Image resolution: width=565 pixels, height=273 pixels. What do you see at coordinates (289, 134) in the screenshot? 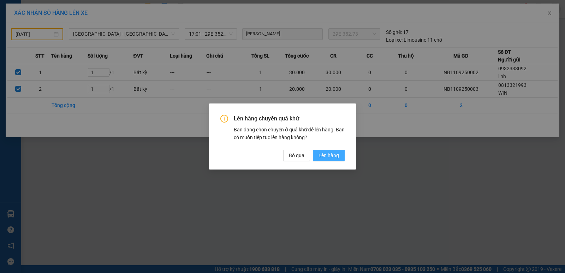
I see `div: Bạn đang chọn chuyến ở quá khứ để lên hàng. Bạn có muốn tiếp tục lên hàng không?` at bounding box center [289, 134].